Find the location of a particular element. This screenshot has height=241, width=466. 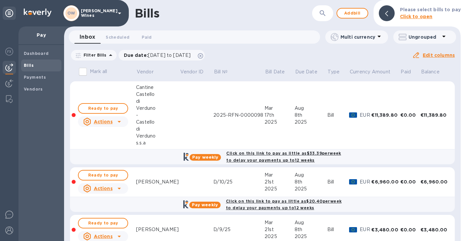

p: Type is located at coordinates (333, 72).